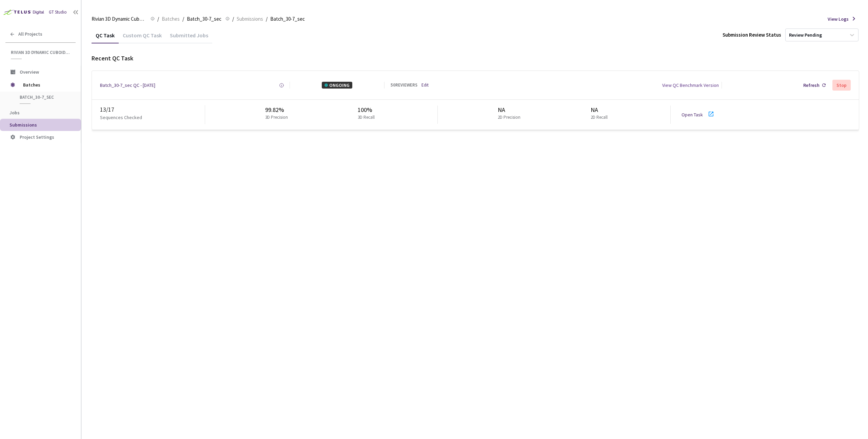  Describe the element at coordinates (842, 85) in the screenshot. I see `div: Stop` at that location.